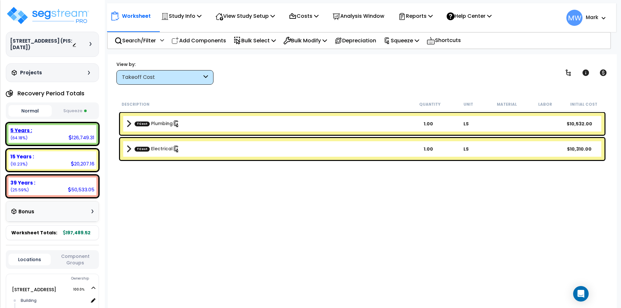 This screenshot has width=621, height=308. I want to click on small: Labor, so click(545, 105).